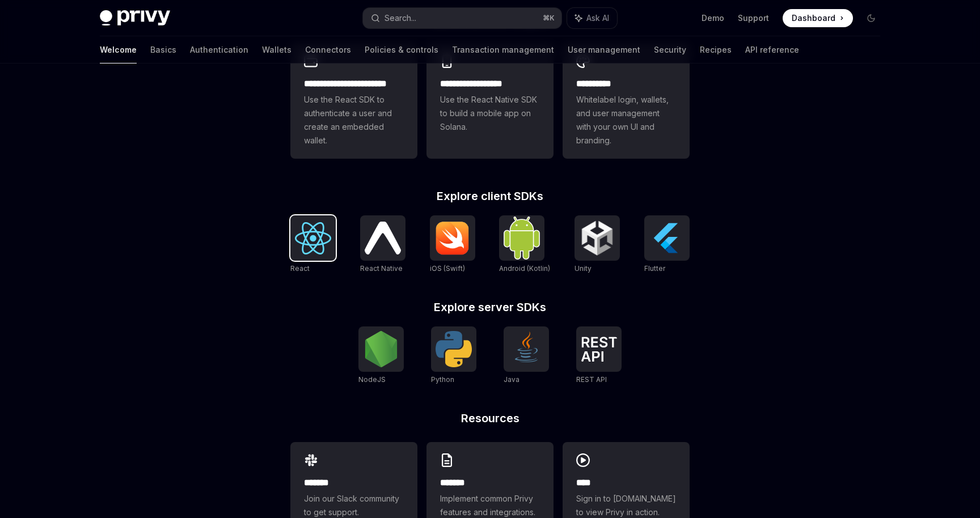 This screenshot has height=518, width=980. What do you see at coordinates (598, 18) in the screenshot?
I see `span: Ask AI` at bounding box center [598, 18].